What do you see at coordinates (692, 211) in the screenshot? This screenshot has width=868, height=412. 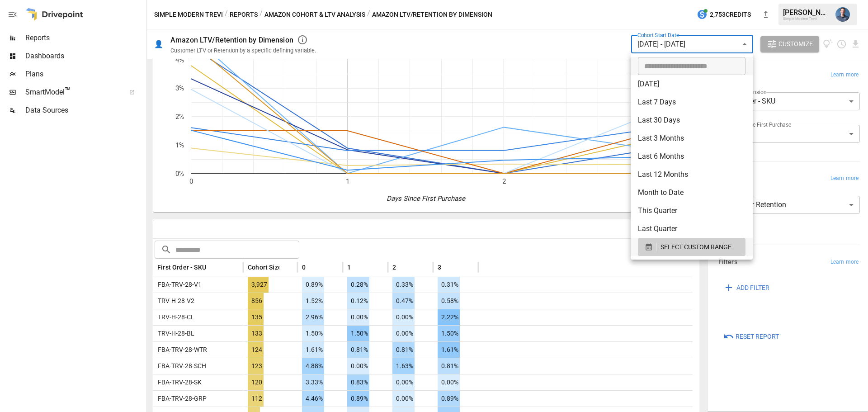 I see `li: This Quarter` at bounding box center [692, 211].